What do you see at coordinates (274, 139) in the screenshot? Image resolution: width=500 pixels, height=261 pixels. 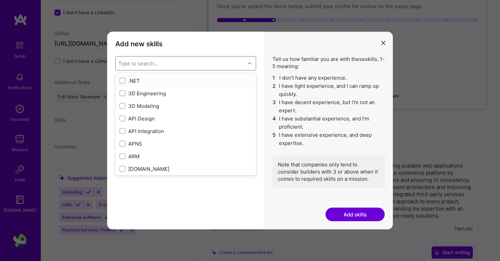 I see `span: 5` at bounding box center [274, 139].